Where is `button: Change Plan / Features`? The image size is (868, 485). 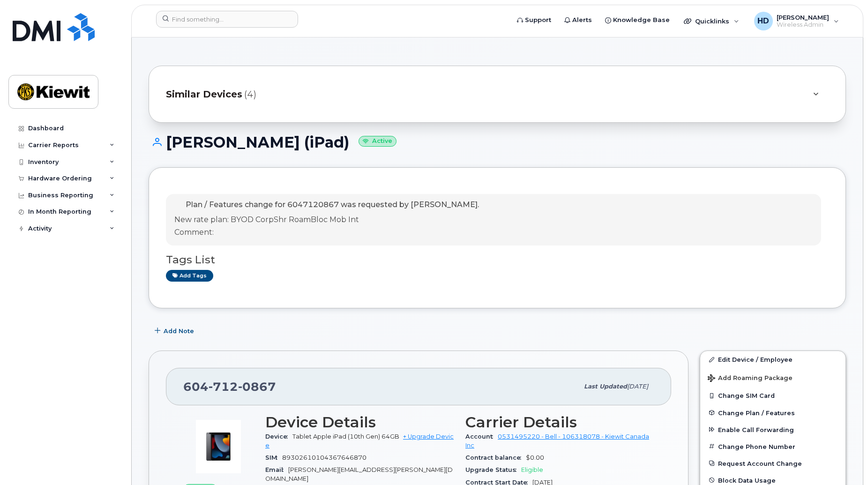
button: Change Plan / Features is located at coordinates (773, 413).